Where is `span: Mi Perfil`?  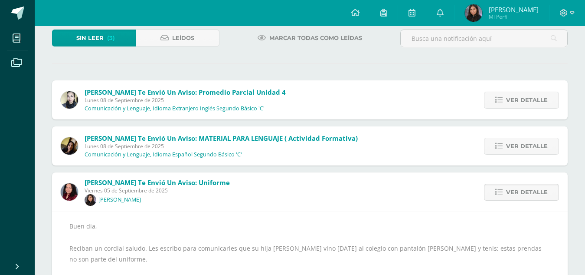
span: Mi Perfil is located at coordinates (514, 16).